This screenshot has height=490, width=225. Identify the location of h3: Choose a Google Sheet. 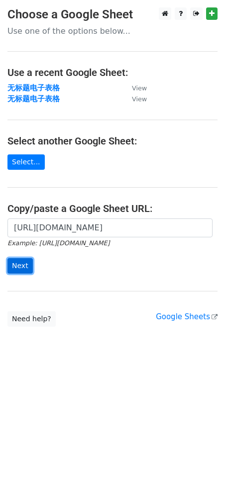
(112, 14).